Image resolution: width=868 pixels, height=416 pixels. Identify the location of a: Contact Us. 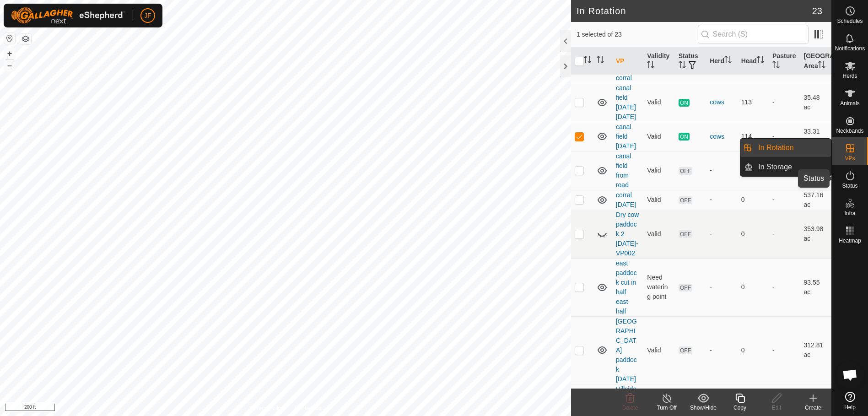
(308, 408).